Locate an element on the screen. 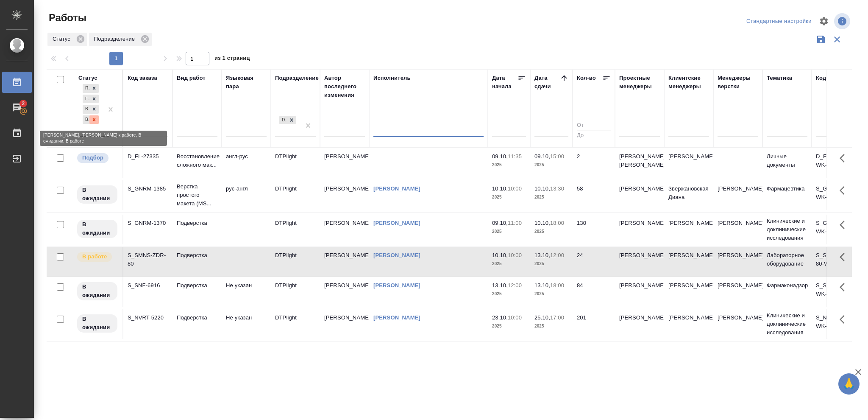 Image resolution: width=868 pixels, height=420 pixels. p: 11:35 is located at coordinates (515, 156).